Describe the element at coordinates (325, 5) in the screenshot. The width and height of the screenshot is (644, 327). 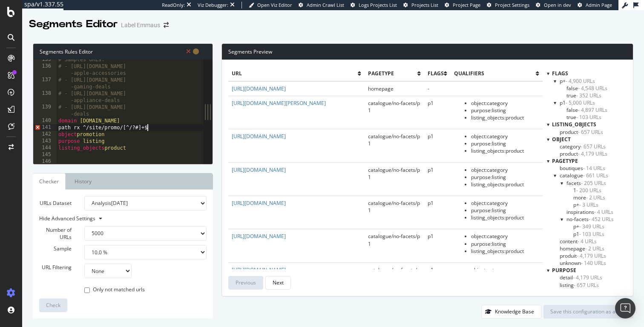
I see `span: Admin Crawl List` at that location.